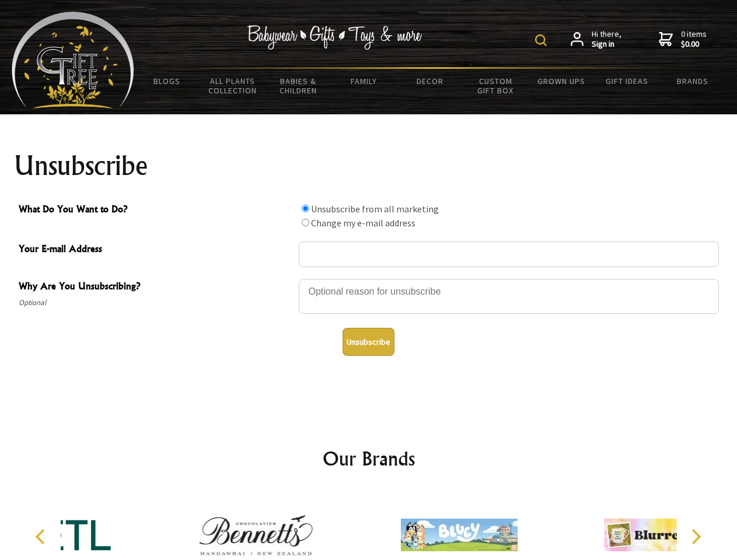  Describe the element at coordinates (298, 86) in the screenshot. I see `a: Babies & Children` at that location.